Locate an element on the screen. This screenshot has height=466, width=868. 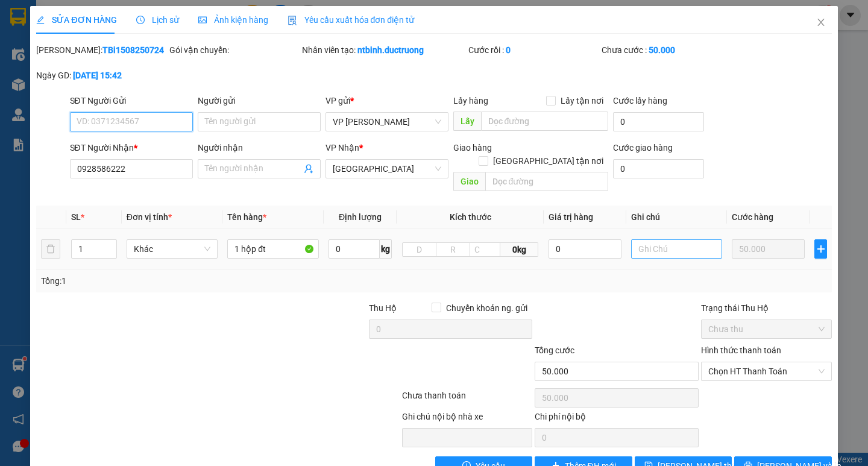
span: 0kg is located at coordinates (519, 249).